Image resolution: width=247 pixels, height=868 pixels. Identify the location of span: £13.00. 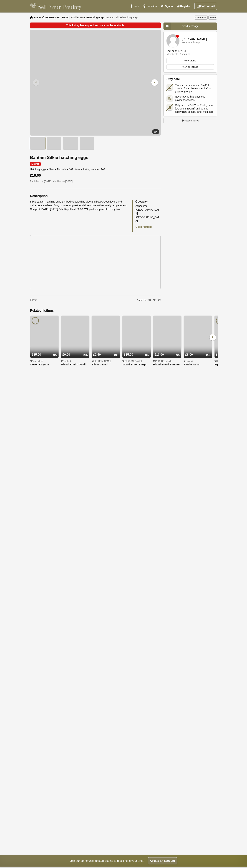
(159, 354).